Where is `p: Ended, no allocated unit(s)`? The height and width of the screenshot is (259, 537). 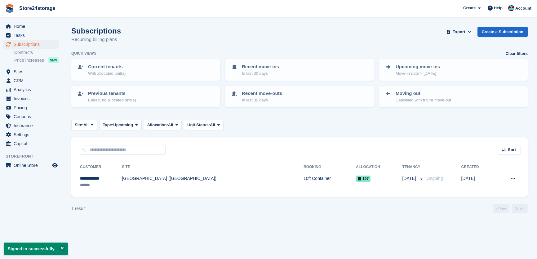 p: Ended, no allocated unit(s) is located at coordinates (112, 100).